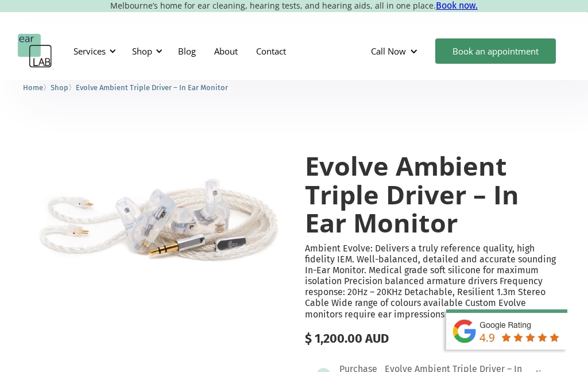 This screenshot has height=372, width=588. Describe the element at coordinates (33, 88) in the screenshot. I see `span: Home` at that location.